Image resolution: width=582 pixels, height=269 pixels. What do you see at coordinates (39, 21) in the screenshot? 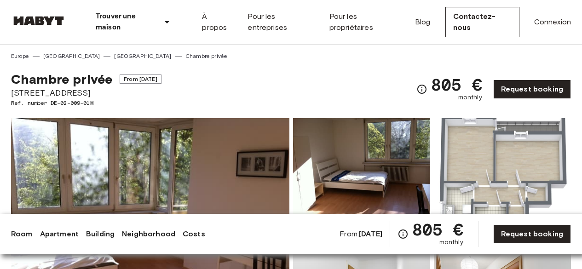
I see `img: Habyt` at bounding box center [39, 21].